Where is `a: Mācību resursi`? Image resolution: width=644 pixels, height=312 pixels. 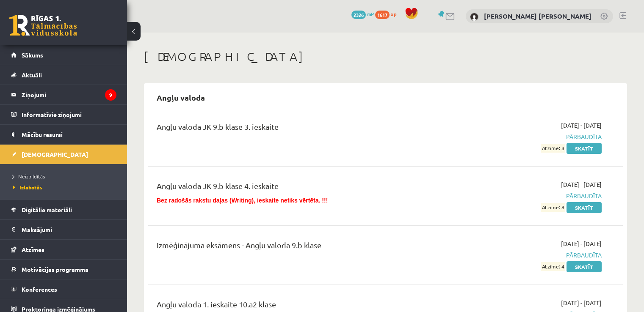 a: Mācību resursi is located at coordinates (63, 135).